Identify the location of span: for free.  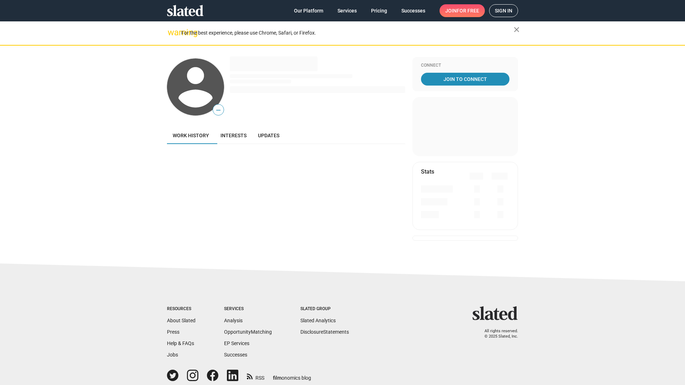
(467, 11).